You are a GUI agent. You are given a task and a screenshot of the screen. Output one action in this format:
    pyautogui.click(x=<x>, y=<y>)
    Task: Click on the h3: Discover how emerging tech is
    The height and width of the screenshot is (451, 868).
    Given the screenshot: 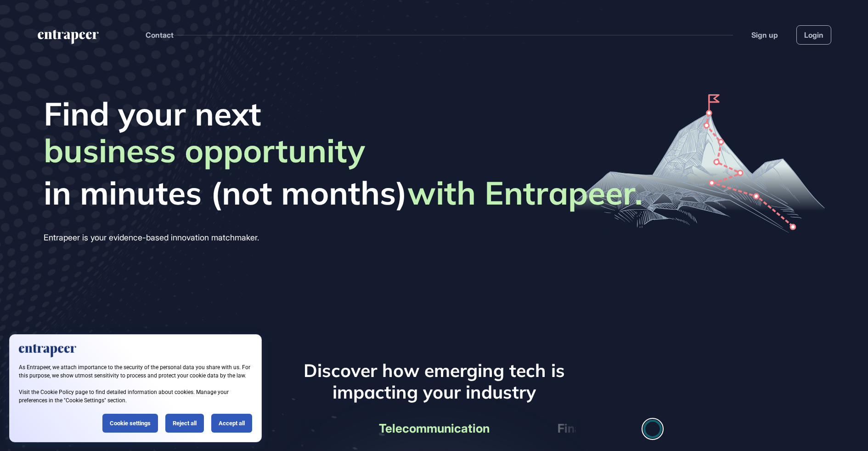 What is the action you would take?
    pyautogui.click(x=434, y=370)
    